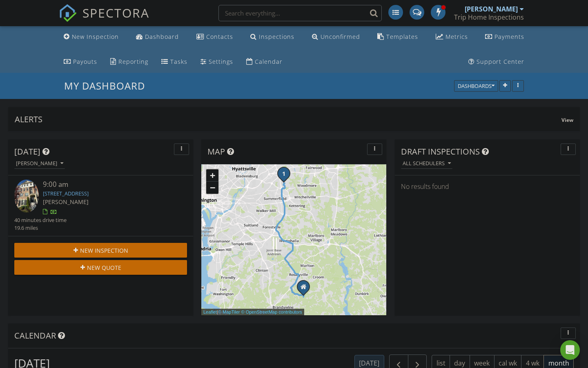  I want to click on span: New Inspection, so click(104, 250).